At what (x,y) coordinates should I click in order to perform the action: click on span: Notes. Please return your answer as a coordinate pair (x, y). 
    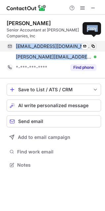
    Looking at the image, I should click on (58, 165).